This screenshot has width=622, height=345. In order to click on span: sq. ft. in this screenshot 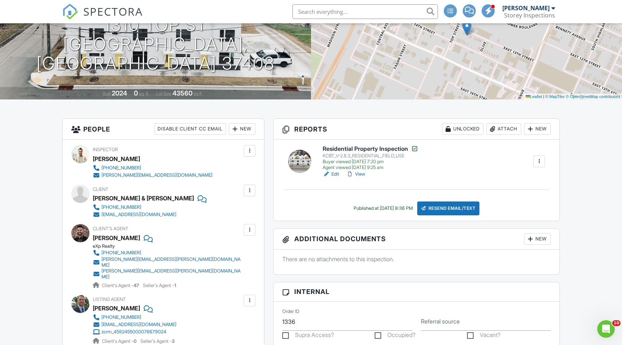, I will do `click(144, 94)`.